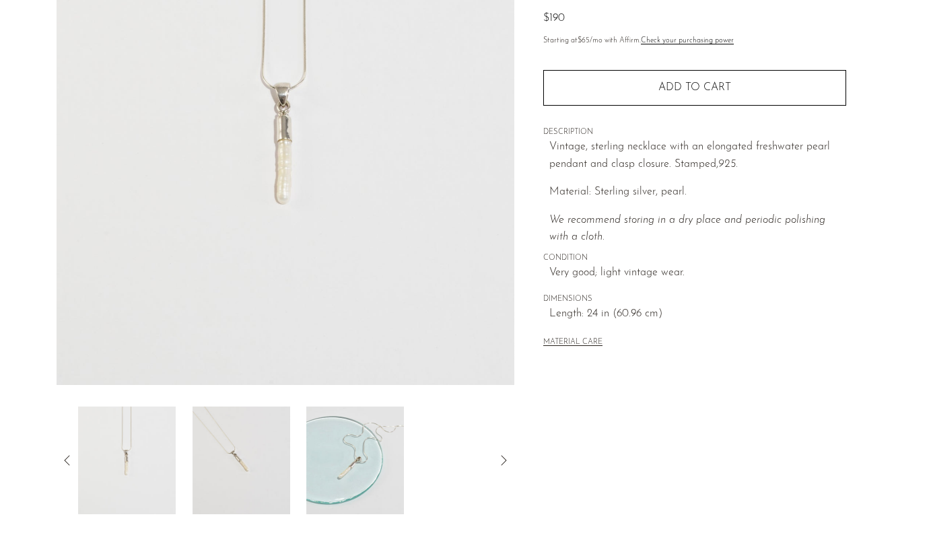 The image size is (931, 560). What do you see at coordinates (697, 155) in the screenshot?
I see `p: Vintage, sterling necklace with an elongated freshwater pearl pendant and clasp closure. Stamped,` at bounding box center [697, 155].